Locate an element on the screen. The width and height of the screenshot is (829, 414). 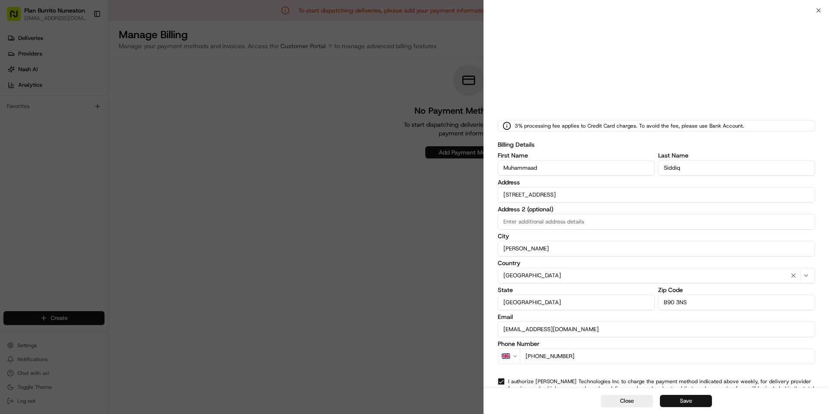
span: 3% processing fee applies to Credit Card charges. To avoid the fee, please use Bank Account. is located at coordinates (629, 126).